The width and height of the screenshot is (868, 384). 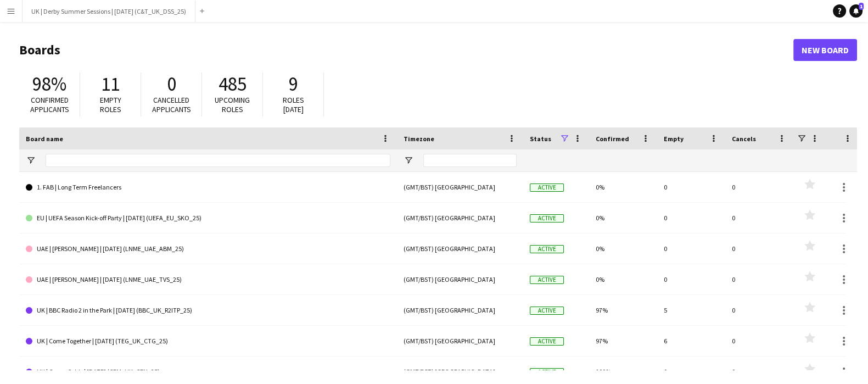 What do you see at coordinates (406, 50) in the screenshot?
I see `h1: Boards` at bounding box center [406, 50].